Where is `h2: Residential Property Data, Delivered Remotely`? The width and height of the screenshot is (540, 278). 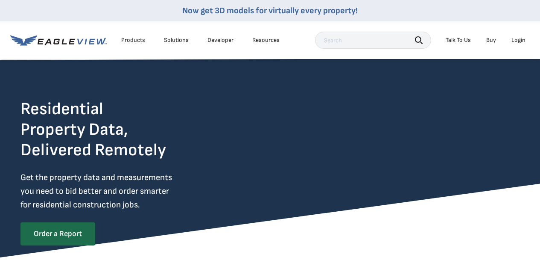 h2: Residential Property Data, Delivered Remotely is located at coordinates (93, 129).